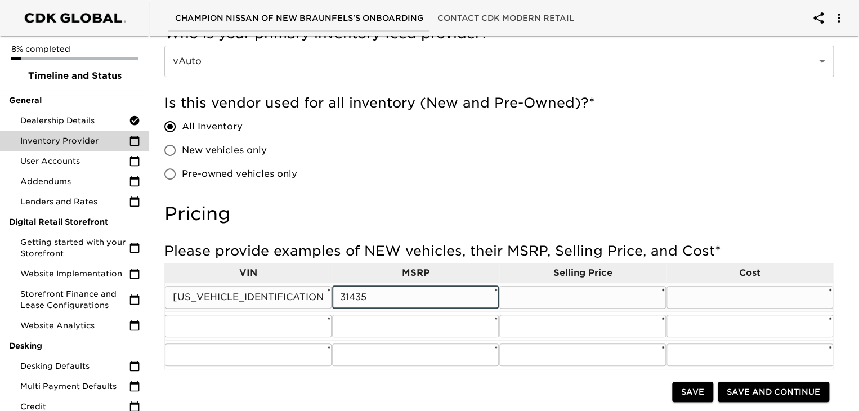 This screenshot has height=411, width=859. Describe the element at coordinates (74, 141) in the screenshot. I see `span: Inventory Provider` at that location.